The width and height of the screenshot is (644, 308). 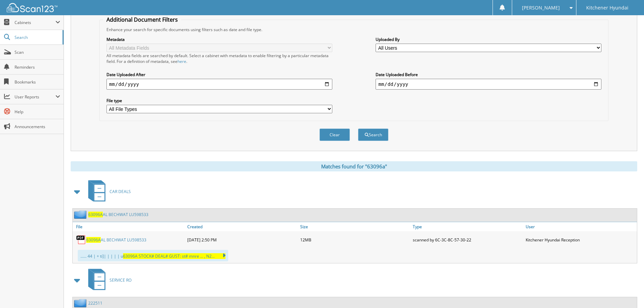 What do you see at coordinates (153, 256) in the screenshot?
I see `div: ...... 44 | + ti]| | | | | u` at bounding box center [153, 256].